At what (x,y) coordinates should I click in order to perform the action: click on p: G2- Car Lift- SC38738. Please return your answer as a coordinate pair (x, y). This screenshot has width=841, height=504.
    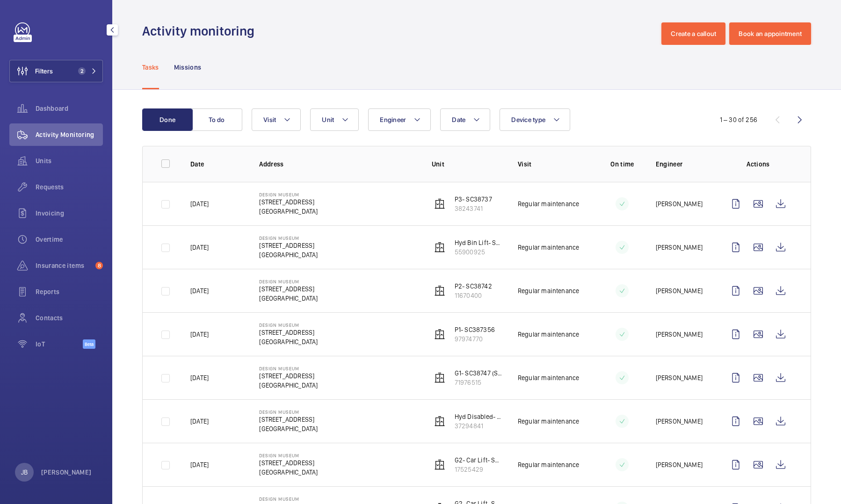
    Looking at the image, I should click on (479, 460).